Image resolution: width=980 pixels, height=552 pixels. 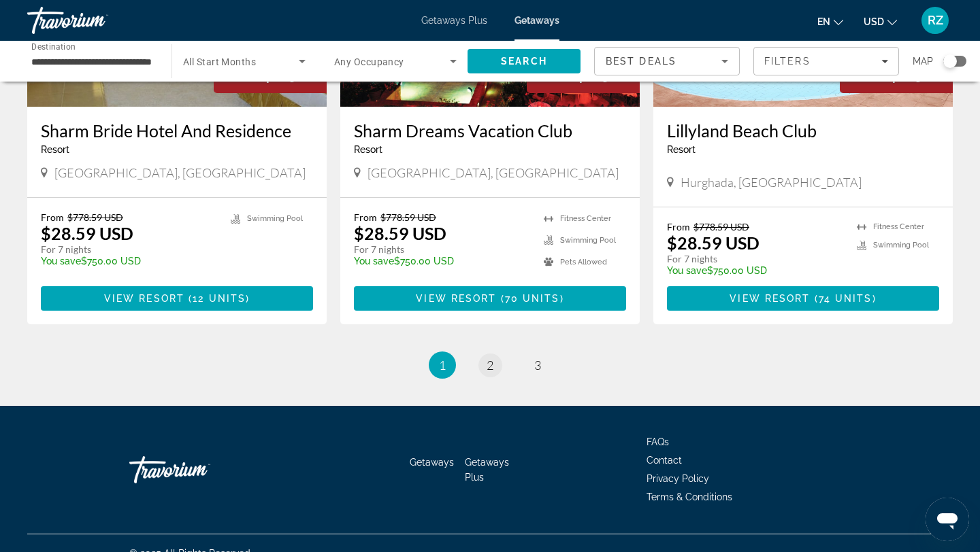 What do you see at coordinates (922, 61) in the screenshot?
I see `span: Map` at bounding box center [922, 61].